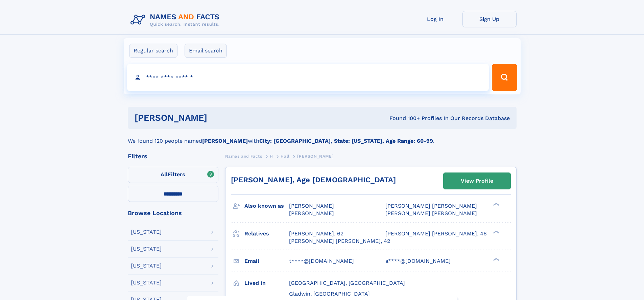 This screenshot has width=644, height=300. What do you see at coordinates (272, 156) in the screenshot?
I see `a: H` at bounding box center [272, 156].